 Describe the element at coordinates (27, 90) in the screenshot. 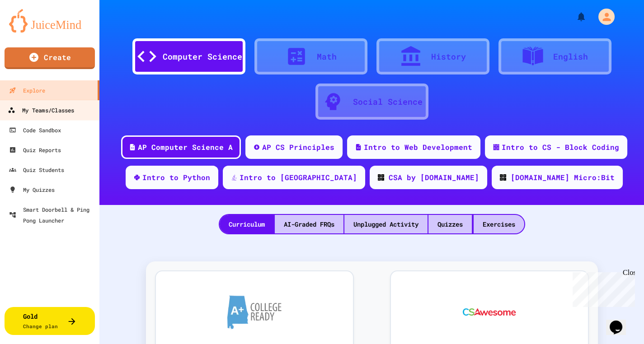

I see `div: Explore` at that location.